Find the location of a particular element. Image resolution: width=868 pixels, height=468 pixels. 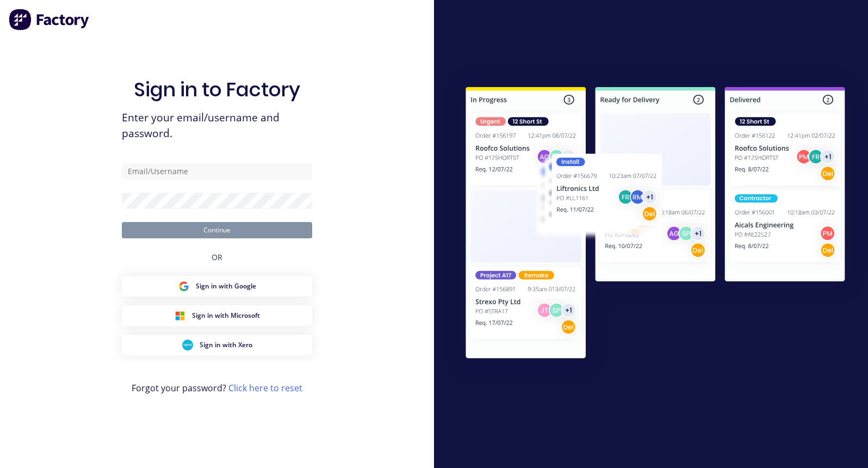

div: OR is located at coordinates (217, 257).